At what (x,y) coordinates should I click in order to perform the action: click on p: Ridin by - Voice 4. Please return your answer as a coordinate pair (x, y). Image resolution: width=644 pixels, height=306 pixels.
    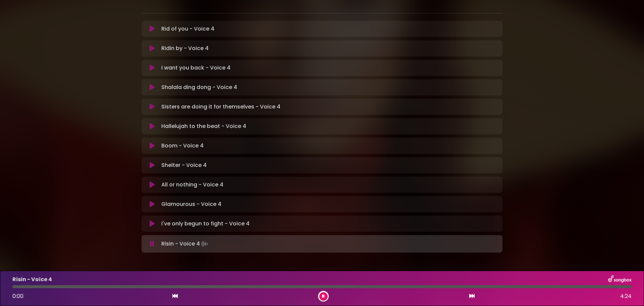
    Looking at the image, I should click on (185, 48).